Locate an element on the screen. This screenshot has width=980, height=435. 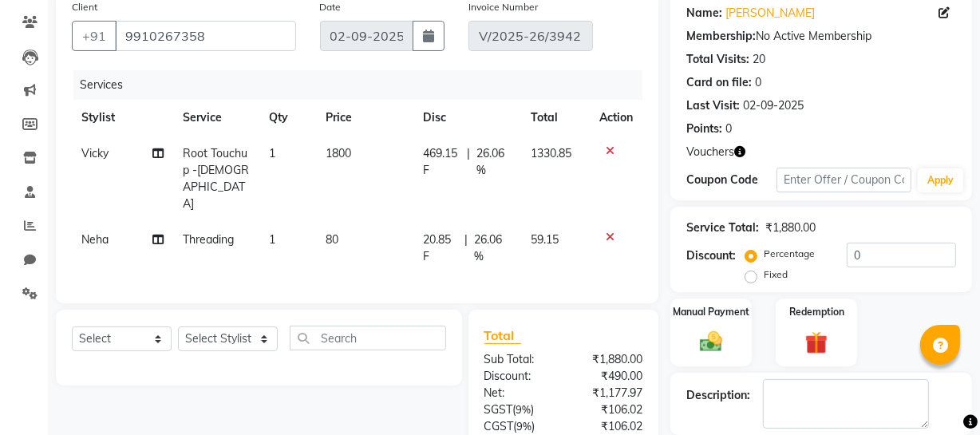
th: Action is located at coordinates (616, 117).